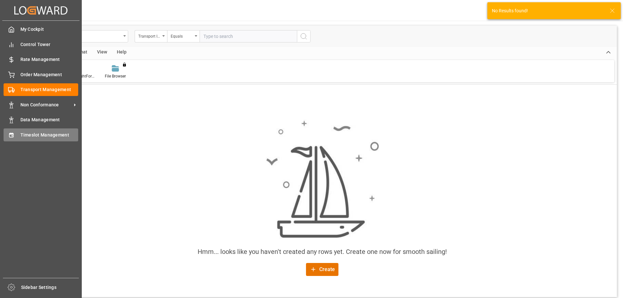  What do you see at coordinates (41, 29) in the screenshot?
I see `a: My Cockpit` at bounding box center [41, 29].